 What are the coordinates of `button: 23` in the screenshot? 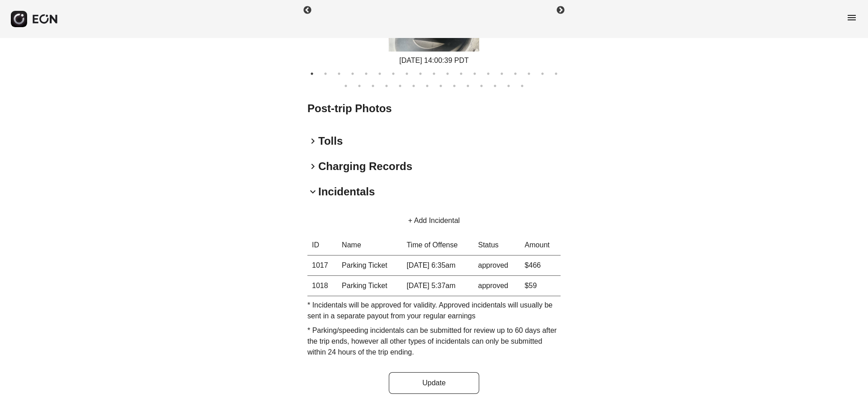 It's located at (386, 86).